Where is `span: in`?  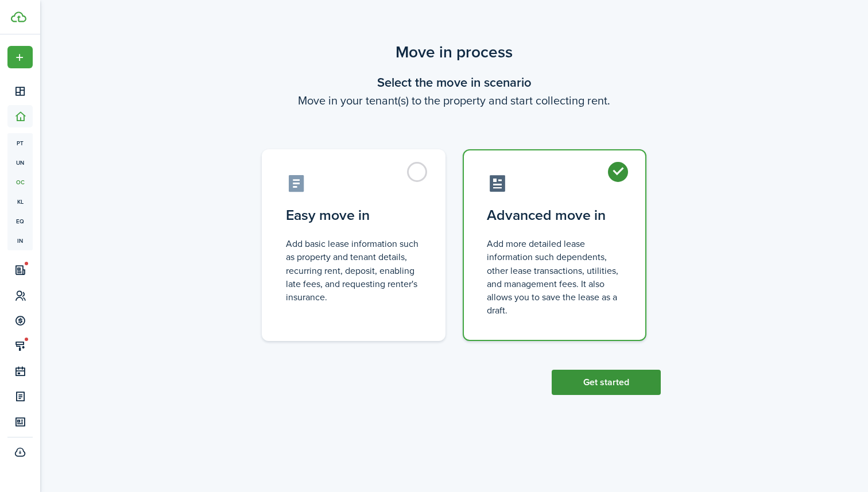
span: in is located at coordinates (20, 240).